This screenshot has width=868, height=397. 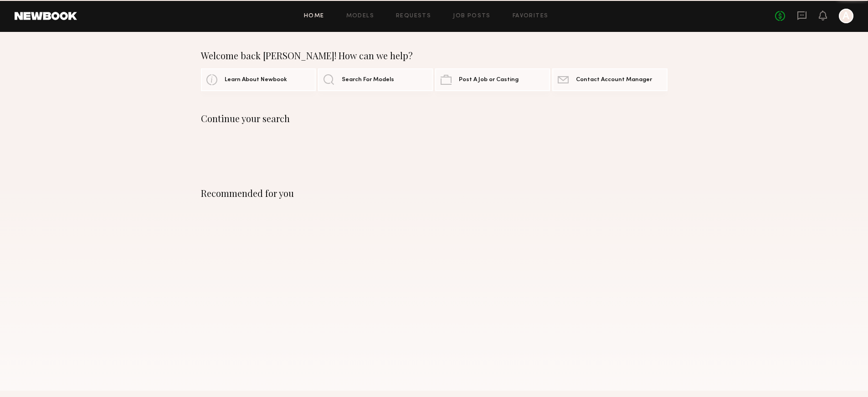 I want to click on a: Requests, so click(x=414, y=16).